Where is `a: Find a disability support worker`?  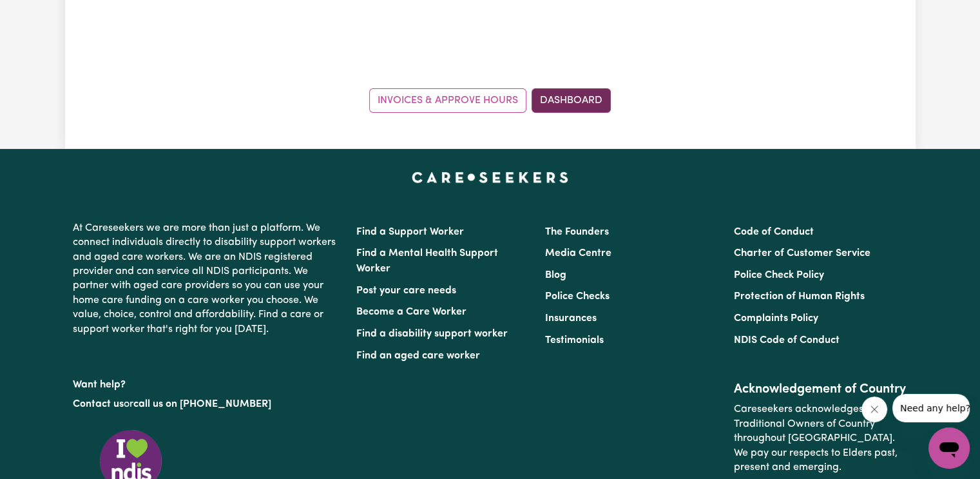
a: Find a disability support worker is located at coordinates (432, 334).